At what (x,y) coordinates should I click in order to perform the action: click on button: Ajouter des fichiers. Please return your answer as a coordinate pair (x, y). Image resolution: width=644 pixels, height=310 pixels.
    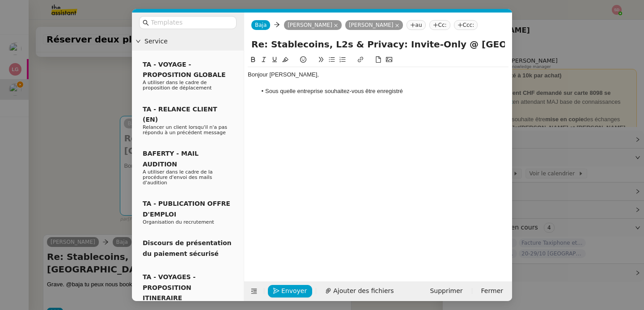
    Looking at the image, I should click on (359, 291).